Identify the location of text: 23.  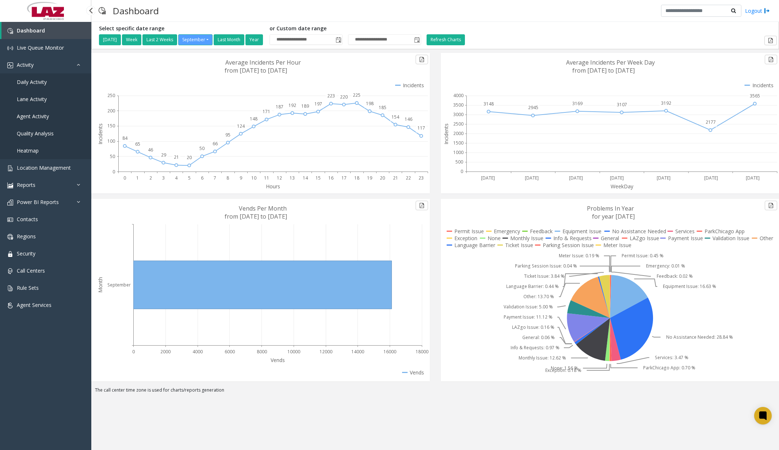
(421, 178).